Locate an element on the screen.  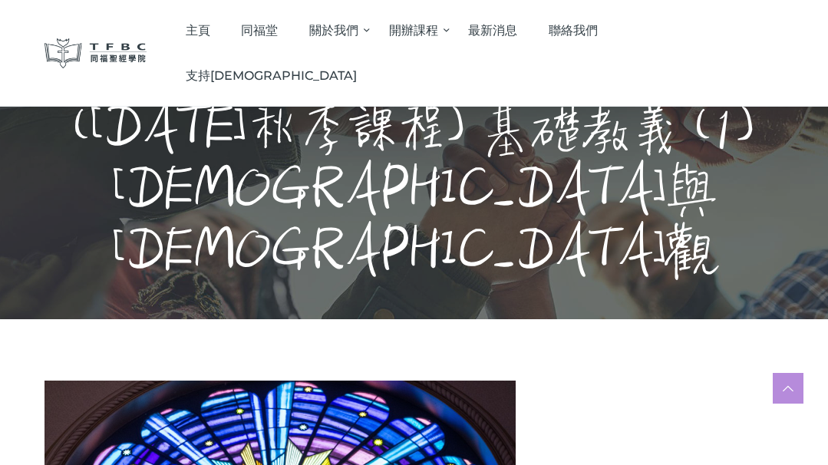
span: 同福堂 is located at coordinates (259, 30).